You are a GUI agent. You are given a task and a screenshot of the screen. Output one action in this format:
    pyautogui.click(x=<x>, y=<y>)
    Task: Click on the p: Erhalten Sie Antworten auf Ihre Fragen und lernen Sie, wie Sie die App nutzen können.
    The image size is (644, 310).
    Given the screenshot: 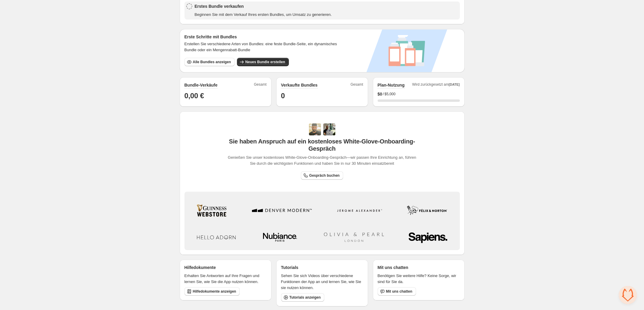 What is the action you would take?
    pyautogui.click(x=226, y=279)
    